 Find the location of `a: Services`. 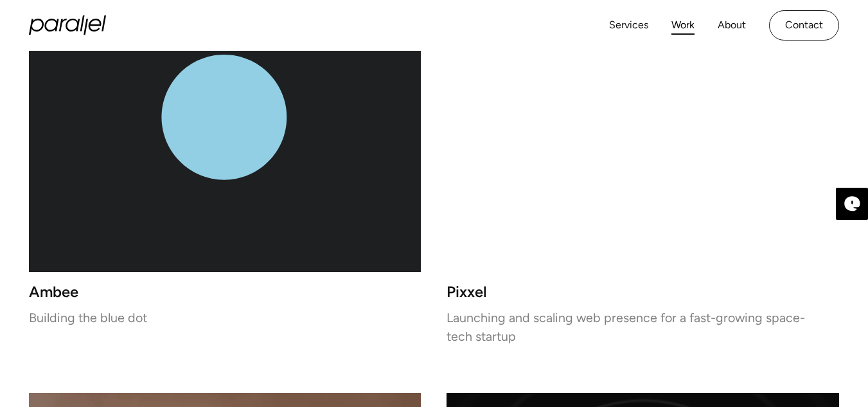

a: Services is located at coordinates (628, 25).